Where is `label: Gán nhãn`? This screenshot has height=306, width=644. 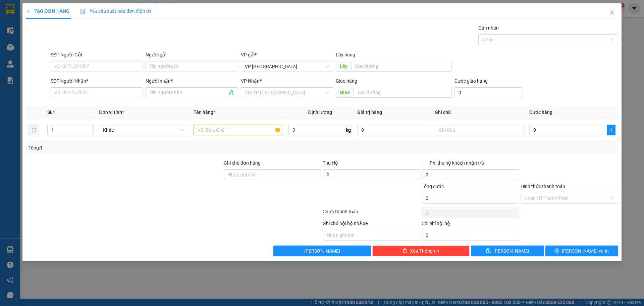
label: Gán nhãn is located at coordinates (489, 28).